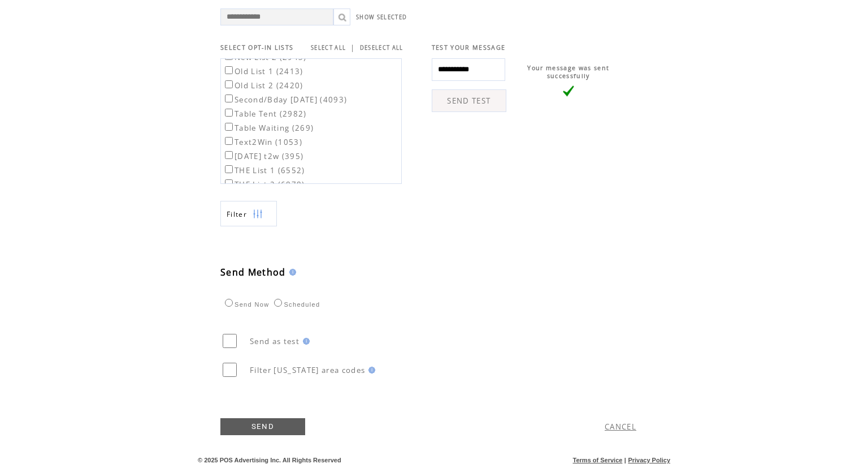 The height and width of the screenshot is (468, 868). Describe the element at coordinates (328, 48) in the screenshot. I see `a: SELECT ALL` at that location.